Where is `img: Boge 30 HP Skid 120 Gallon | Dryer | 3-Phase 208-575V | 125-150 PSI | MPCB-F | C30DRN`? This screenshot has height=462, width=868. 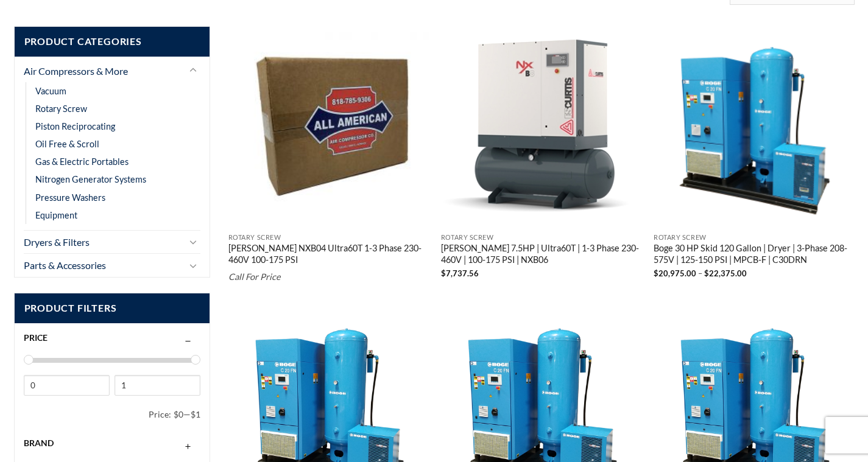 img: Boge 30 HP Skid 120 Gallon | Dryer | 3-Phase 208-575V | 125-150 PSI | MPCB-F | C30DRN is located at coordinates (754, 126).